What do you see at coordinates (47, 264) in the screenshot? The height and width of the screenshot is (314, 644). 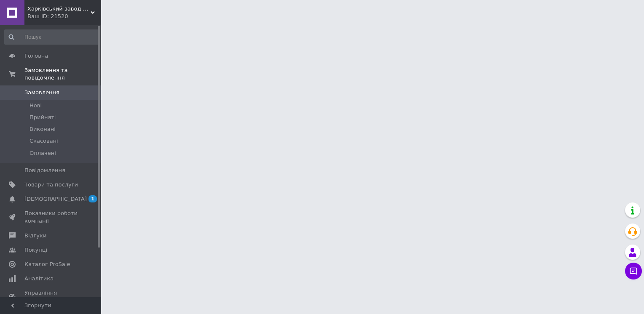 I see `span: Каталог ProSale` at bounding box center [47, 264].